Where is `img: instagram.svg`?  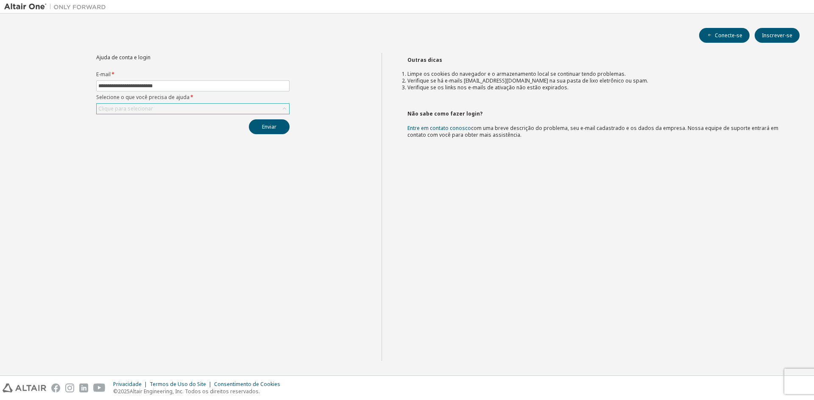
img: instagram.svg is located at coordinates (69, 388).